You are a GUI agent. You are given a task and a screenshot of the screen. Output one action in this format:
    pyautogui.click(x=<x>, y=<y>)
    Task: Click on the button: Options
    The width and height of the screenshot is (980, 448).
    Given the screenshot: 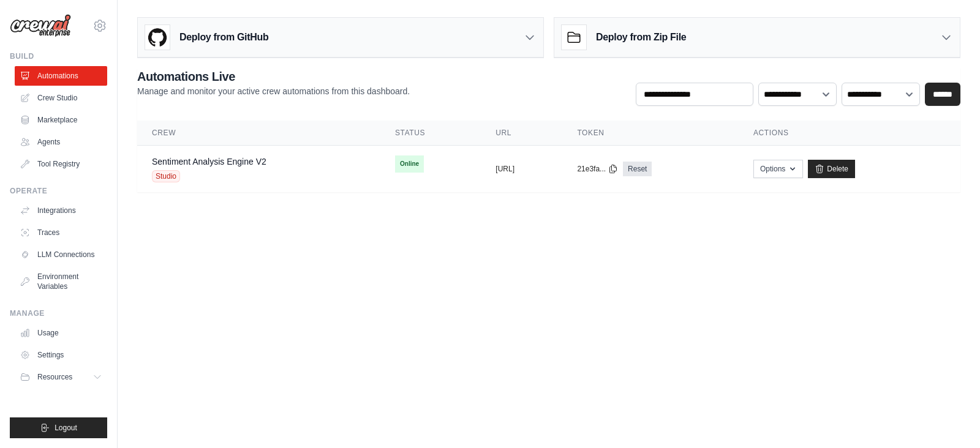 What is the action you would take?
    pyautogui.click(x=778, y=169)
    